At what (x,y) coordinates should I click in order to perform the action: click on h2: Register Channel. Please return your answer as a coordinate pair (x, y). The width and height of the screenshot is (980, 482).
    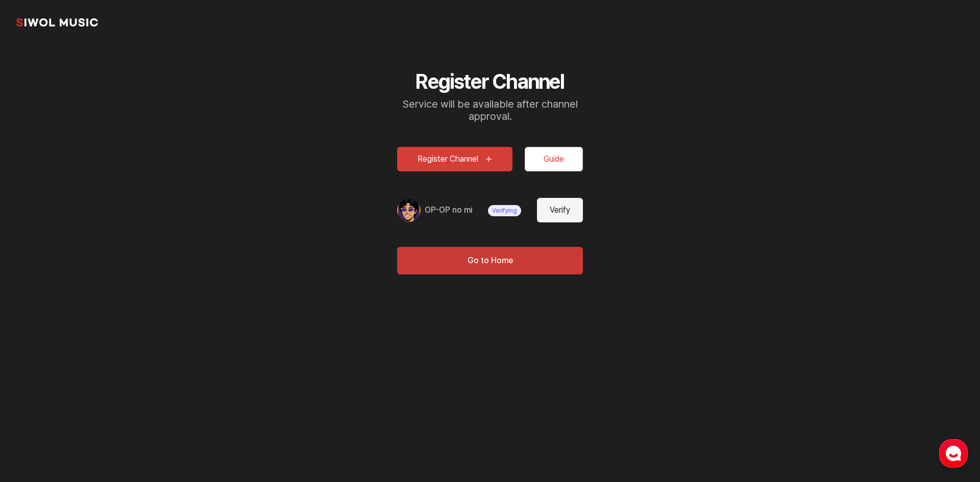
    Looking at the image, I should click on (490, 82).